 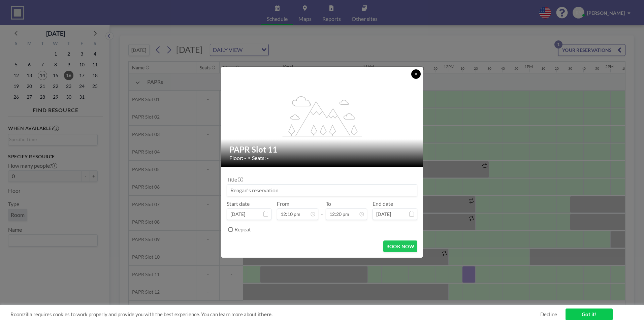 I want to click on label: Start date, so click(x=238, y=204).